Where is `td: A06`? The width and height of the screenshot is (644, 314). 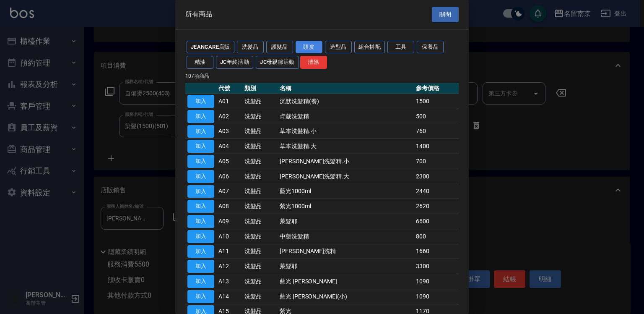
td: A06 is located at coordinates (229, 176).